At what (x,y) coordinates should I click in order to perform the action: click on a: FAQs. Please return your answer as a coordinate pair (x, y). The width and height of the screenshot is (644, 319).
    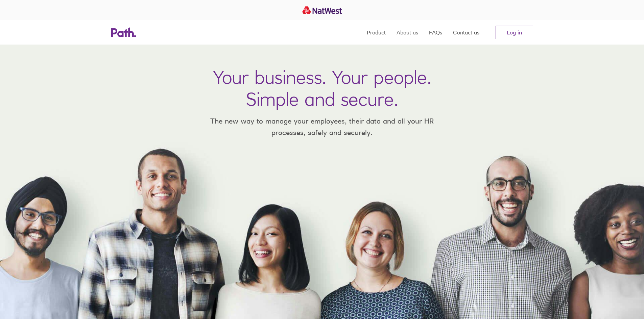
    Looking at the image, I should click on (435, 32).